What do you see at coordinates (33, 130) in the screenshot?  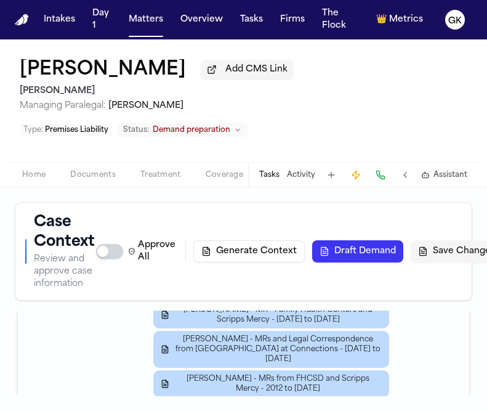 I see `span: Type :` at bounding box center [33, 130].